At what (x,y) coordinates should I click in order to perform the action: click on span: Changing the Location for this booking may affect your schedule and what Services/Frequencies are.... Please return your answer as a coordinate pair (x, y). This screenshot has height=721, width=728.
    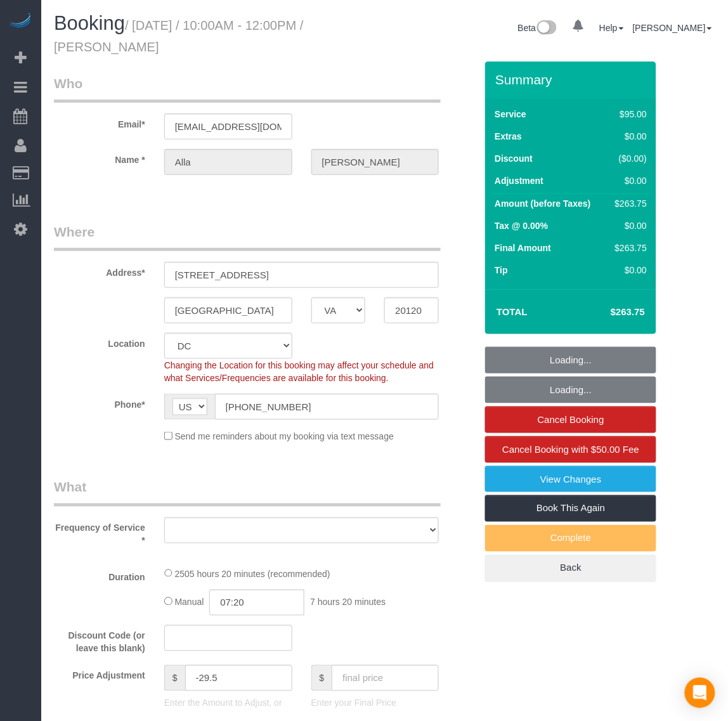
    Looking at the image, I should click on (299, 372).